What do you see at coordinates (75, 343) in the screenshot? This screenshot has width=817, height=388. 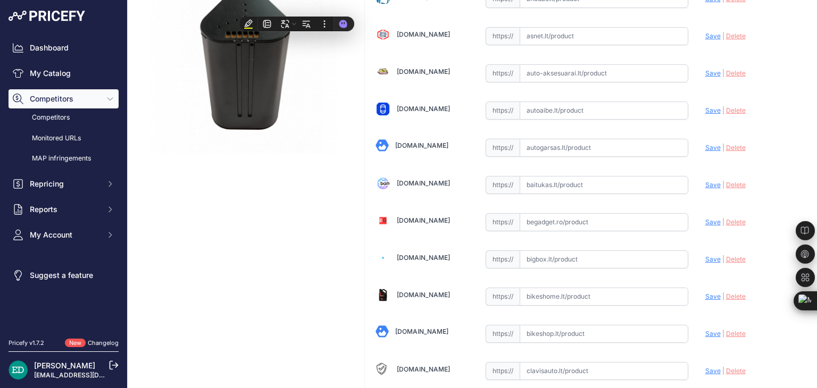 I see `span: New` at bounding box center [75, 343].